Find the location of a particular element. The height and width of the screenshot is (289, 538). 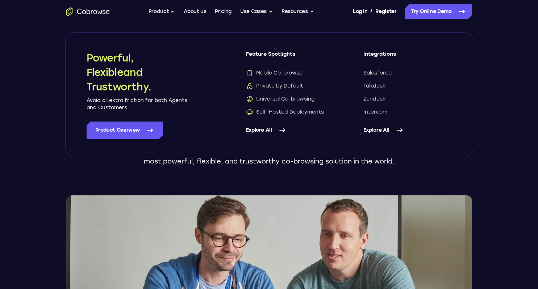

span: Intercom is located at coordinates (375, 112).